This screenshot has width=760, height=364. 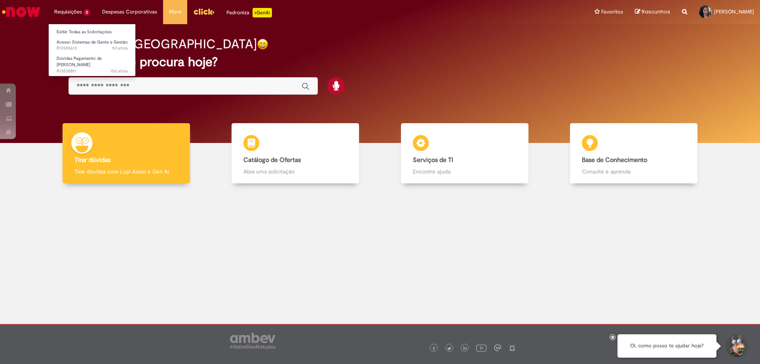 What do you see at coordinates (87, 12) in the screenshot?
I see `span: 2` at bounding box center [87, 12].